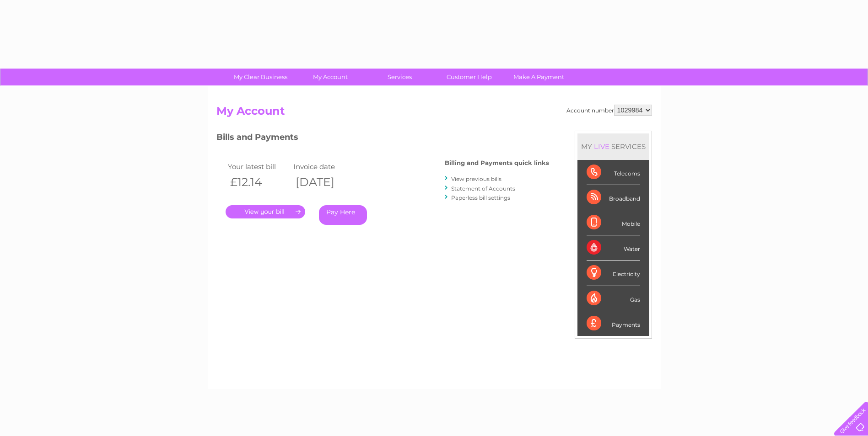 The width and height of the screenshot is (868, 436). I want to click on h2: My Account, so click(434, 114).